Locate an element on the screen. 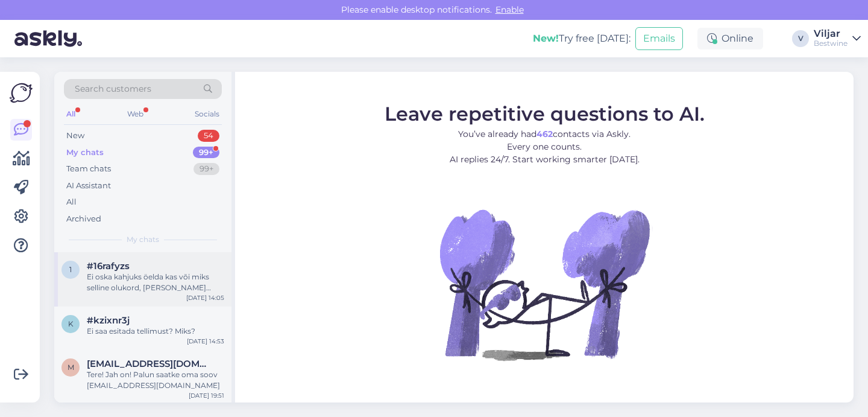 This screenshot has height=417, width=868. span: My chats is located at coordinates (143, 239).